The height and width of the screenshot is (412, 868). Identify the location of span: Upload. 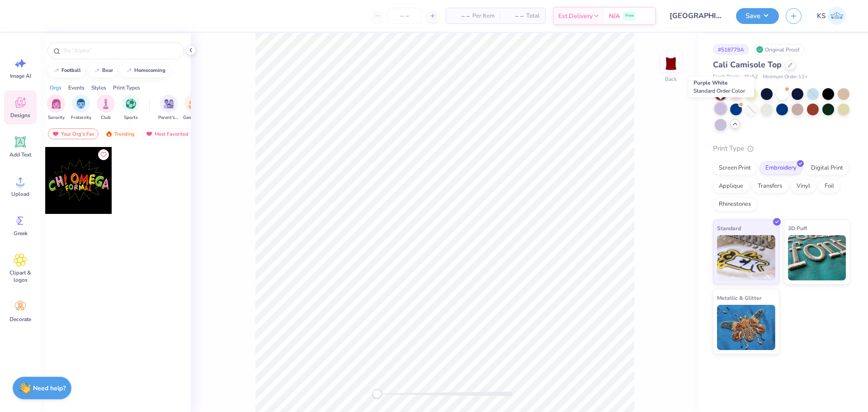
(20, 194).